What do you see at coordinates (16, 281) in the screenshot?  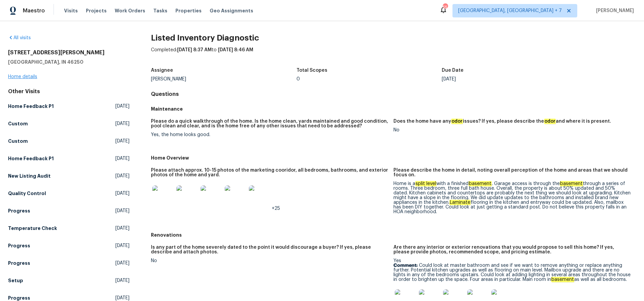 I see `h5: Setup` at bounding box center [16, 281].